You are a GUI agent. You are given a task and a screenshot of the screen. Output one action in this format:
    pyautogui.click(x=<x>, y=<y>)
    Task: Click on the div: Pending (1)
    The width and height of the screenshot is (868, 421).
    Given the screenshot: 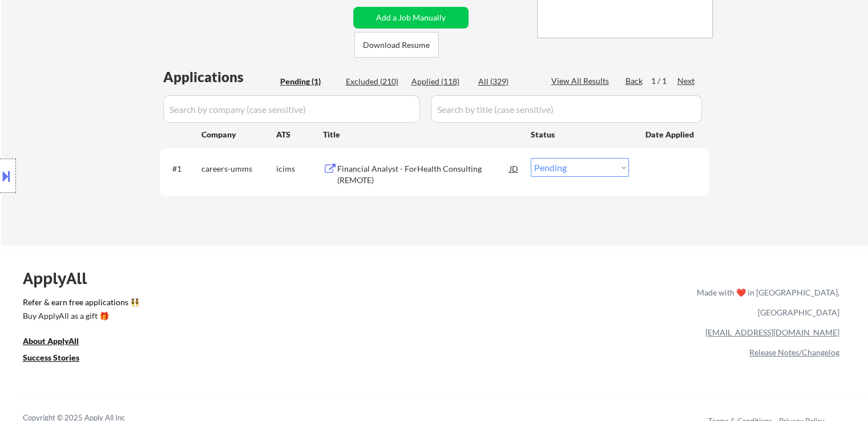 What is the action you would take?
    pyautogui.click(x=309, y=82)
    